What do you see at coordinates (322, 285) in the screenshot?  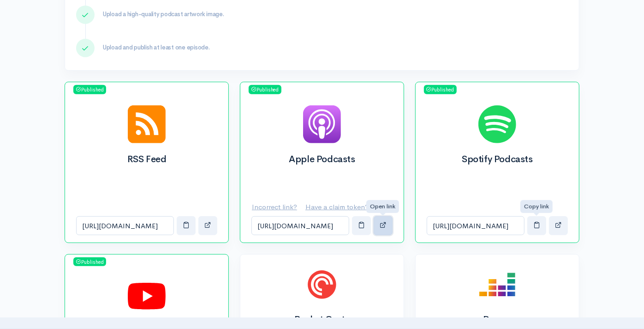 I see `img: Pocket Casts logo` at bounding box center [322, 285].